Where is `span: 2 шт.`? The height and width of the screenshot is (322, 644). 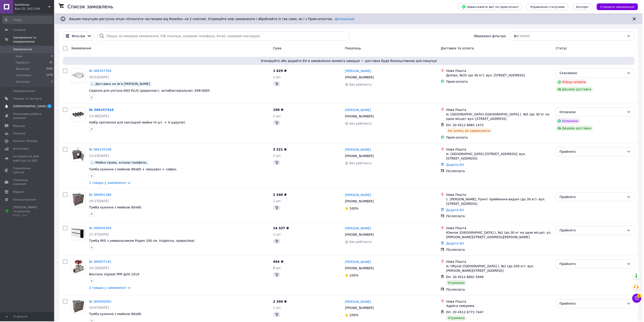 span: 2 шт. is located at coordinates (278, 156).